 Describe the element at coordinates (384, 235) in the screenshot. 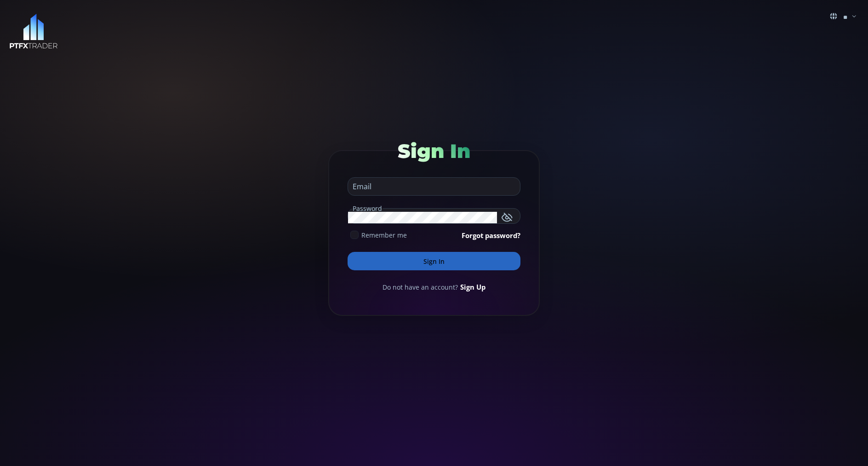

I see `span: Remember me` at that location.